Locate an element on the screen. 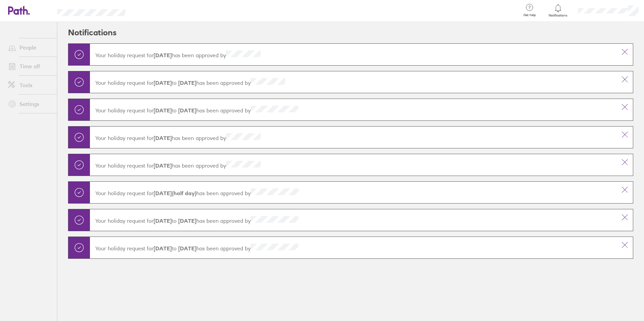  span: Get help is located at coordinates (530, 15).